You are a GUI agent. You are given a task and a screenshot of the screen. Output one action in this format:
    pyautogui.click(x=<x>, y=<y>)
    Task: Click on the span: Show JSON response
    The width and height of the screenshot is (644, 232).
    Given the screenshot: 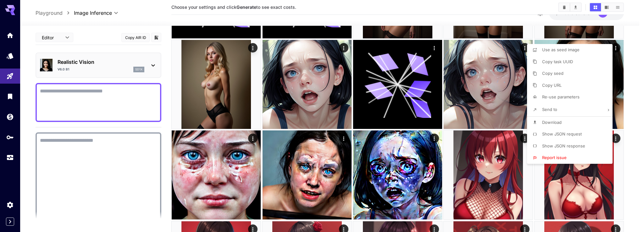 What is the action you would take?
    pyautogui.click(x=564, y=146)
    